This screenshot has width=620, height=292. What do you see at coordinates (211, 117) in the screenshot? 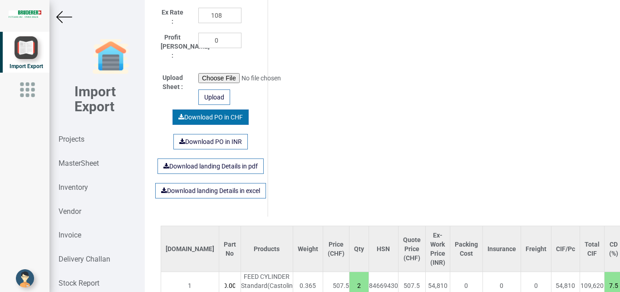
I see `a: Download PO in CHF` at bounding box center [211, 117].